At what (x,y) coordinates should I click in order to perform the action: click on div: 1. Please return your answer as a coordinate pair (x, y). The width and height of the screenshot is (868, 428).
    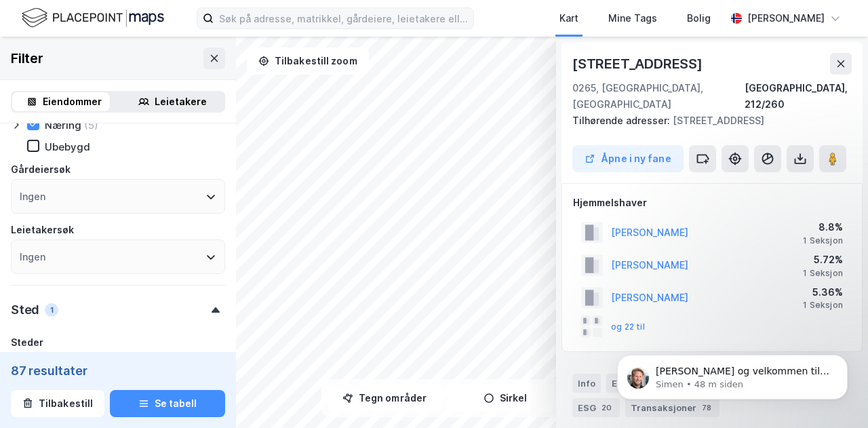
    Looking at the image, I should click on (51, 309).